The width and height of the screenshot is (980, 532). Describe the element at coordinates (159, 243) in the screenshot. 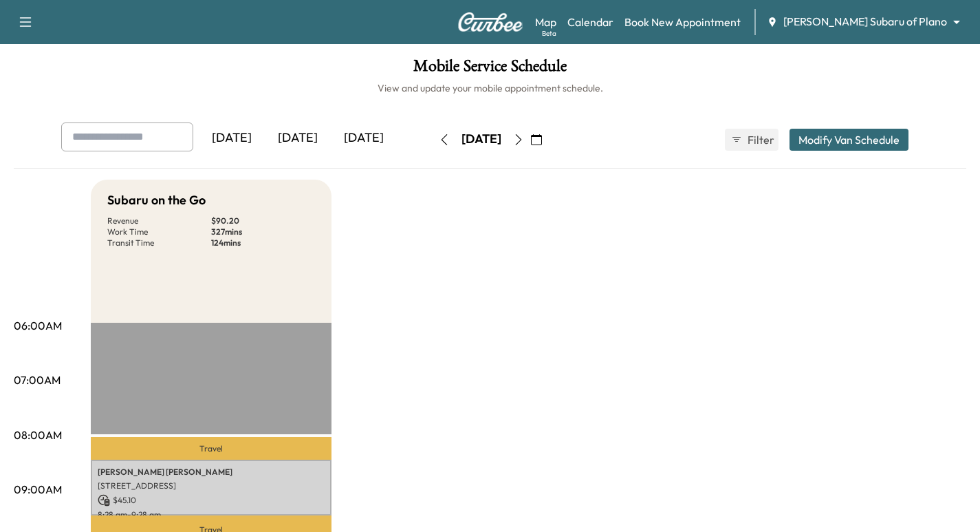

I see `p: Transit Time` at that location.